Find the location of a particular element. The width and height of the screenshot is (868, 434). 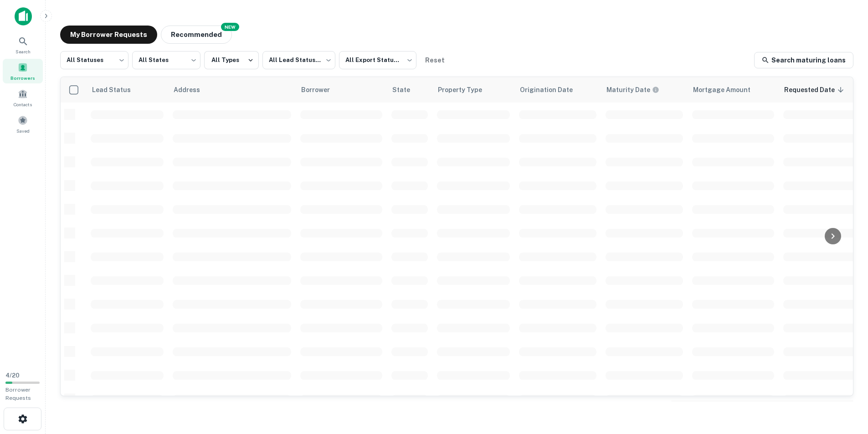

button: Reset is located at coordinates (434, 60).